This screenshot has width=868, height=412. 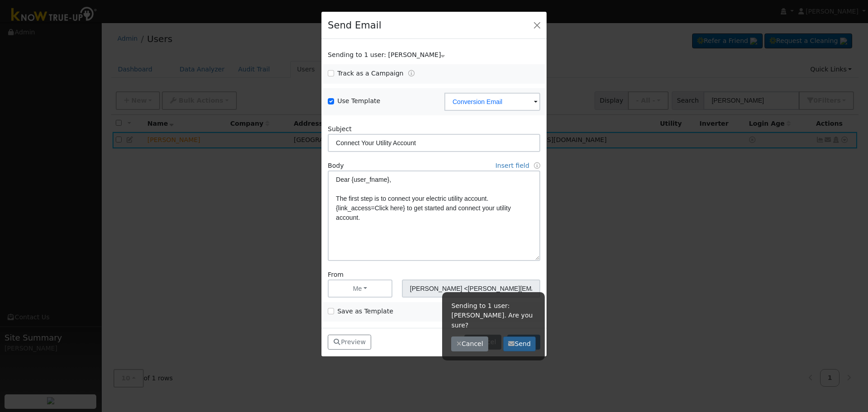 I want to click on div: Show users, so click(x=434, y=54).